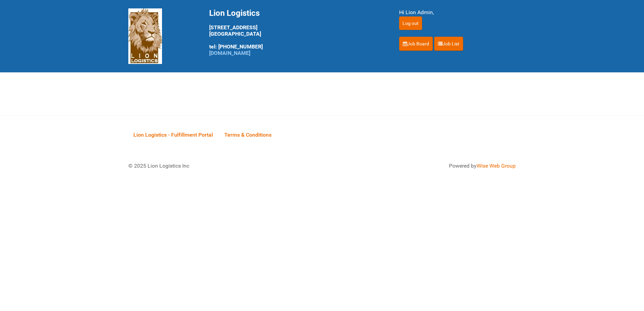 The image size is (644, 311). What do you see at coordinates (221, 166) in the screenshot?
I see `div: © 2025 Lion Logistics Inc` at bounding box center [221, 166].